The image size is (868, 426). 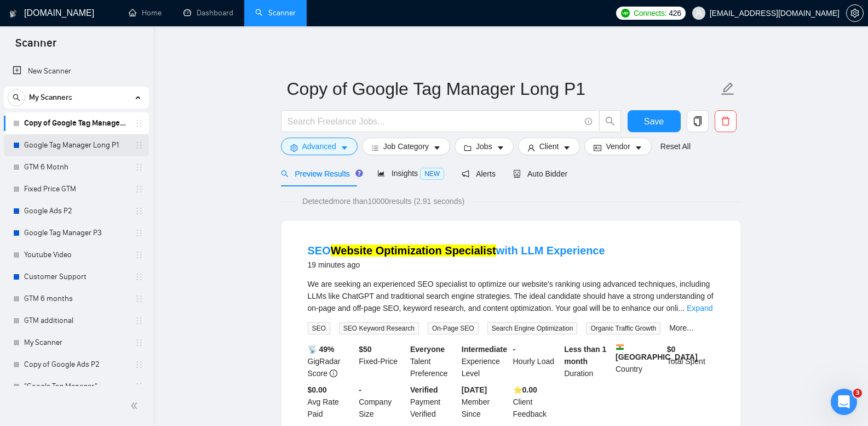 What do you see at coordinates (690, 361) in the screenshot?
I see `div: Total Spent` at bounding box center [690, 361].